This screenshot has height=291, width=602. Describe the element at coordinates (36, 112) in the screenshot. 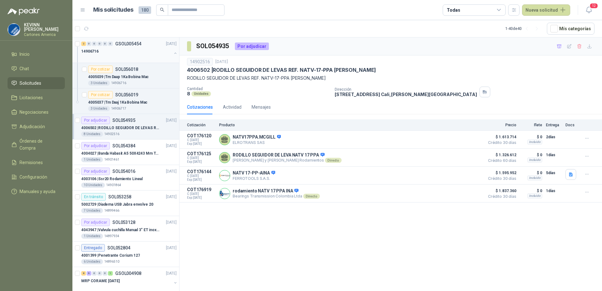

I see `a: Negociaciones` at that location.